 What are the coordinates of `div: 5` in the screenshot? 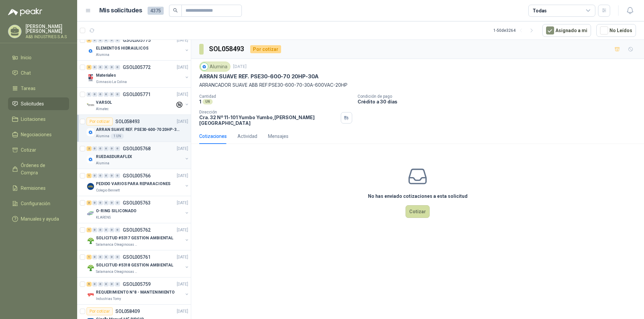 It's located at (89, 285).